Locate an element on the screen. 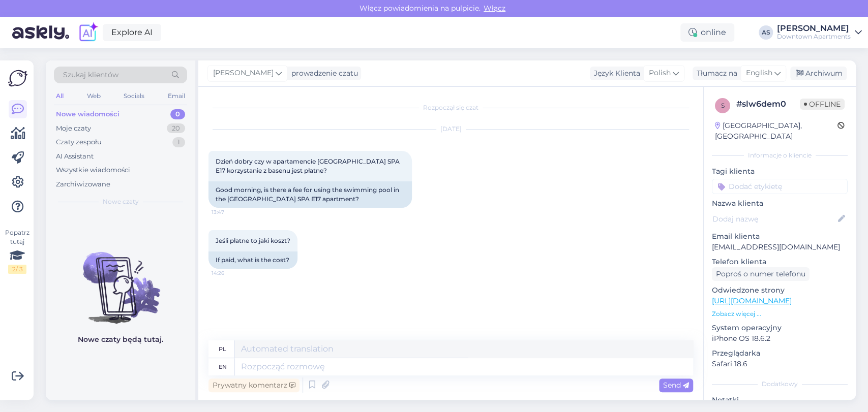 The width and height of the screenshot is (868, 412). span: Polish is located at coordinates (659, 73).